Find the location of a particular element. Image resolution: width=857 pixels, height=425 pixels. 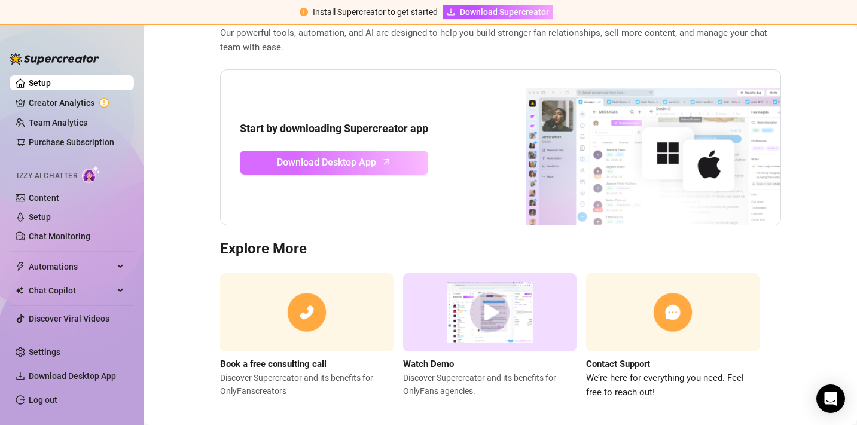

strong: Start by downloading Supercreator app is located at coordinates (334, 128).